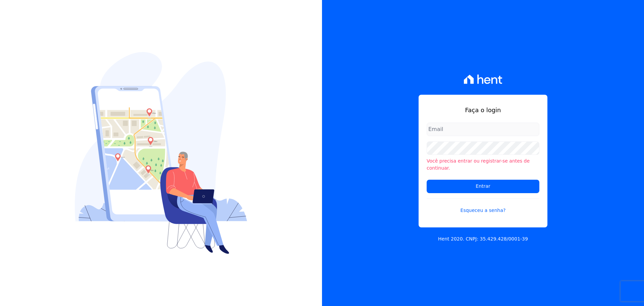 The width and height of the screenshot is (644, 306). Describe the element at coordinates (483, 186) in the screenshot. I see `input: Entrar` at that location.